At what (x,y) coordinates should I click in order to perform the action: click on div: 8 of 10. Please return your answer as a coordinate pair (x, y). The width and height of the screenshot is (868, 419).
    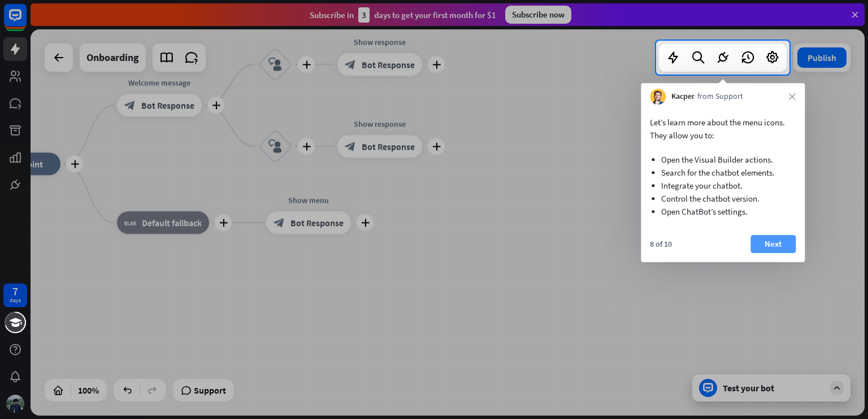
    Looking at the image, I should click on (661, 244).